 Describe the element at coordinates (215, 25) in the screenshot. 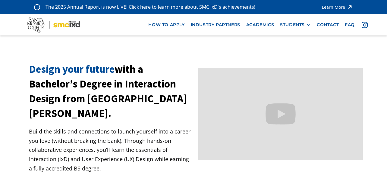

I see `a: industry partners` at that location.